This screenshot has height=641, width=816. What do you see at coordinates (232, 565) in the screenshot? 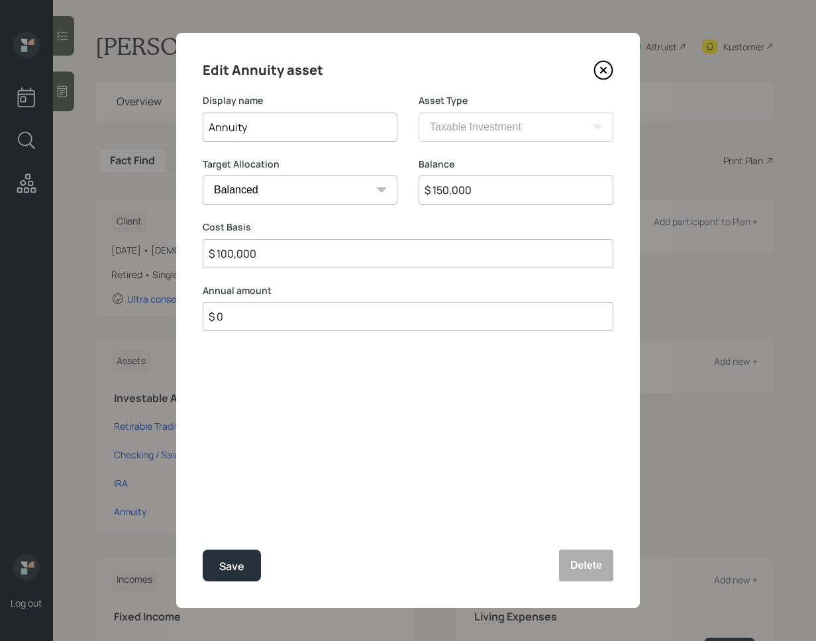
I see `button: Save` at bounding box center [232, 565].